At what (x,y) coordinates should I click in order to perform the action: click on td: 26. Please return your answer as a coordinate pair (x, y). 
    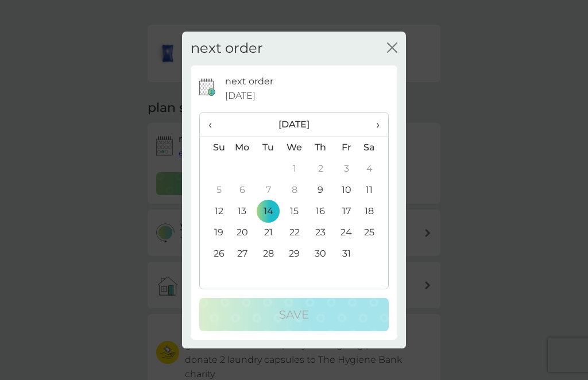
    Looking at the image, I should click on (214, 254).